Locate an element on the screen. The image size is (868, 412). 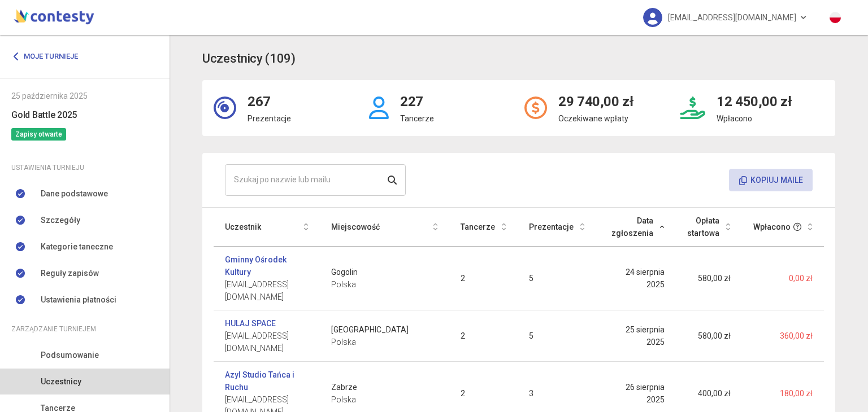
span: Zarządzanie turniejem is located at coordinates (54, 329).